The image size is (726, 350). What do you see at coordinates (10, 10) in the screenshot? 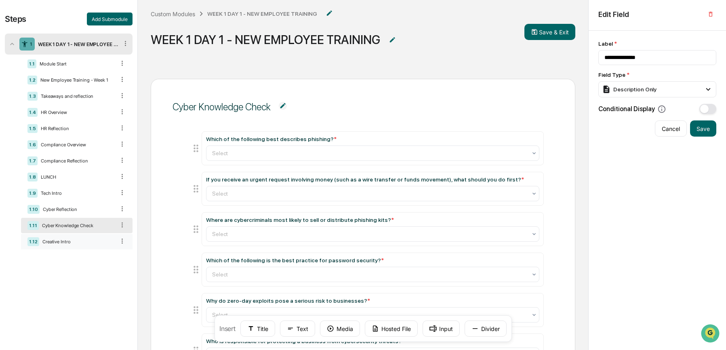
I see `img: f2157a4c-a0d3-4daa-907e-bb6f0de503a5-1751232295721` at bounding box center [10, 10].